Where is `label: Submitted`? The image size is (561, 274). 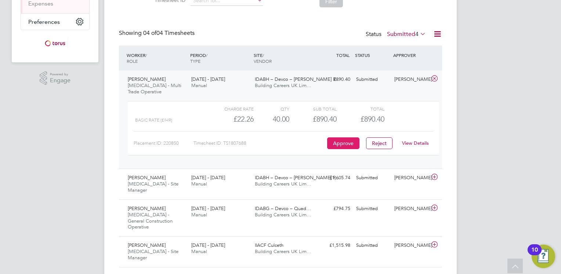 label: Submitted is located at coordinates (406, 34).